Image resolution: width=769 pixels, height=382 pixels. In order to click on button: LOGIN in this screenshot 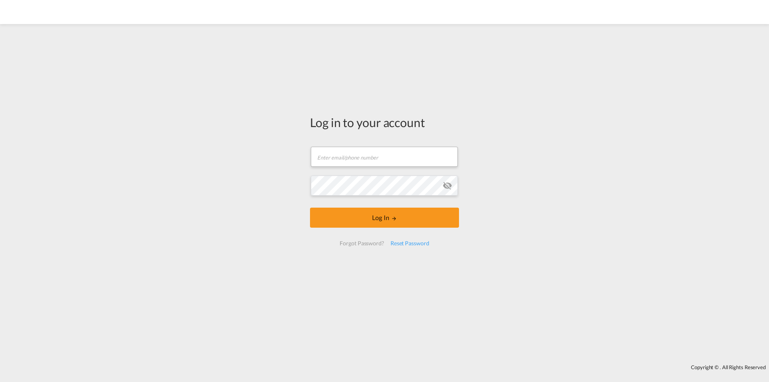, I will do `click(384, 217)`.